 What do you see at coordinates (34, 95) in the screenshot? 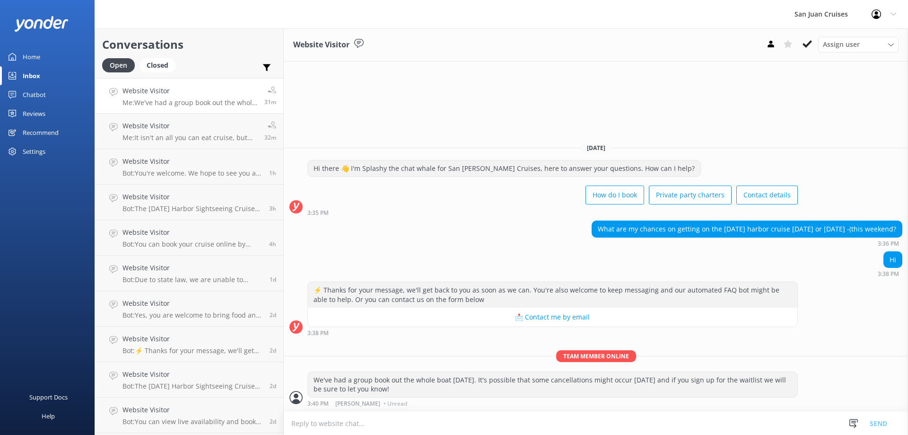
I see `div: Chatbot` at bounding box center [34, 95].